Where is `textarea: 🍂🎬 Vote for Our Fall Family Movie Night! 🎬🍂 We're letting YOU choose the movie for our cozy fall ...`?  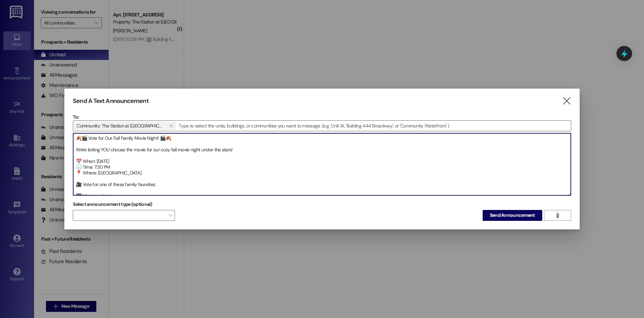 textarea: 🍂🎬 Vote for Our Fall Family Movie Night! 🎬🍂 We're letting YOU choose the movie for our cozy fall ... is located at coordinates (322, 164).